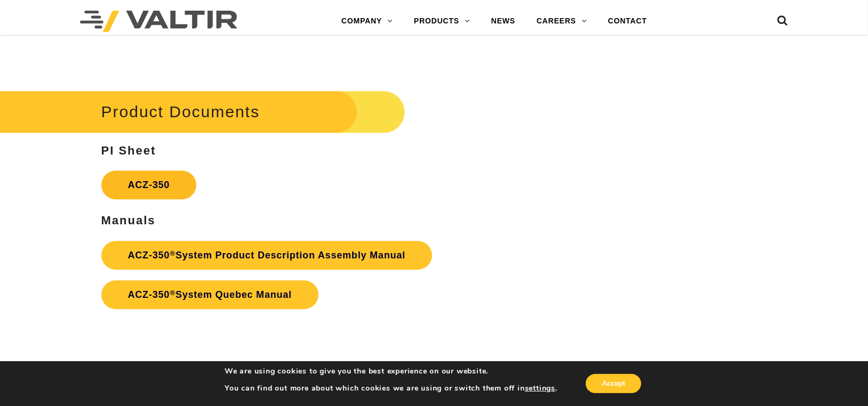 This screenshot has height=406, width=868. Describe the element at coordinates (391, 388) in the screenshot. I see `p: You can find out more about which cookies we are using or switch them off in .` at that location.